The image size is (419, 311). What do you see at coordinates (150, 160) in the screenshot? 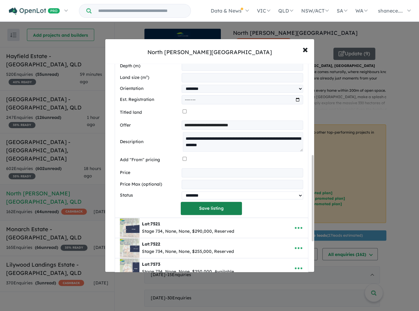
I see `label: Add "From" pricing` at bounding box center [150, 160].